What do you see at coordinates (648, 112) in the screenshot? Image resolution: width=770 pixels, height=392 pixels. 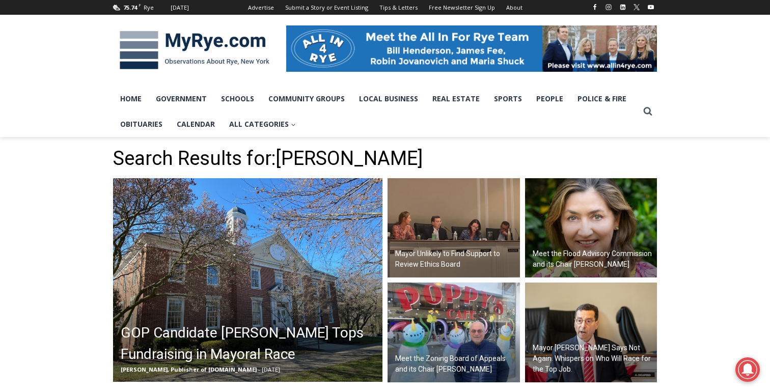 I see `button: View Search Form` at bounding box center [648, 112].